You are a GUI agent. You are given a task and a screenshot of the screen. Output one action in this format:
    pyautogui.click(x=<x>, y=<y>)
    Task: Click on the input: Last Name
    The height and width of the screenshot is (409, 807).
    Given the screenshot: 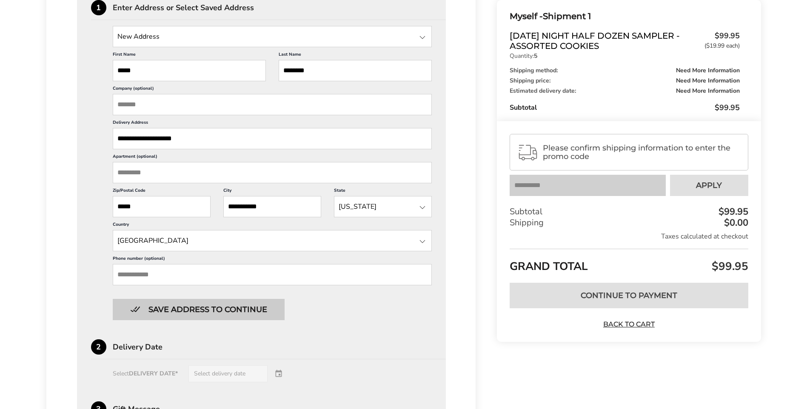 What is the action you would take?
    pyautogui.click(x=355, y=71)
    